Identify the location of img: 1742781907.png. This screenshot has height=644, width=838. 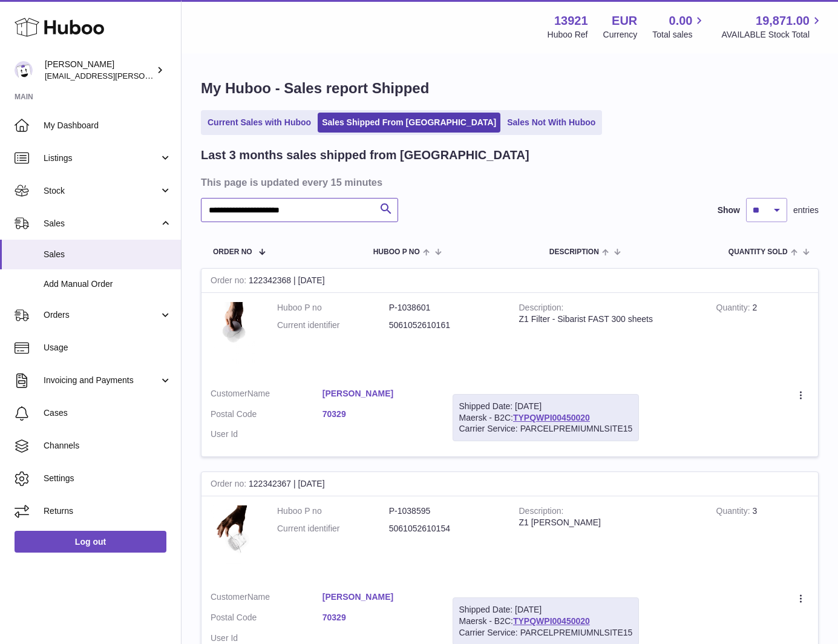
(235, 537).